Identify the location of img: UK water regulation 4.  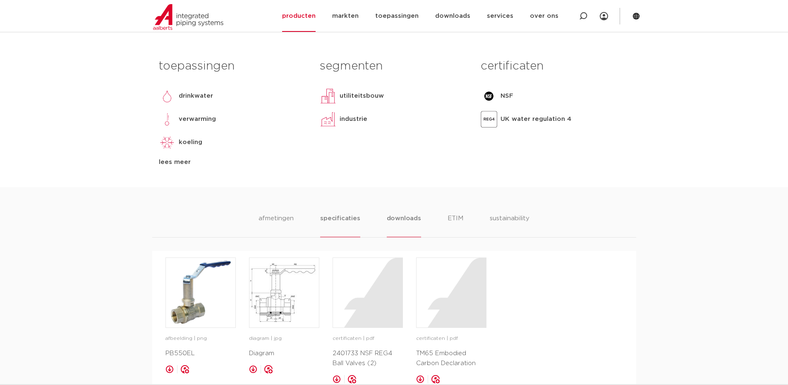
(489, 119).